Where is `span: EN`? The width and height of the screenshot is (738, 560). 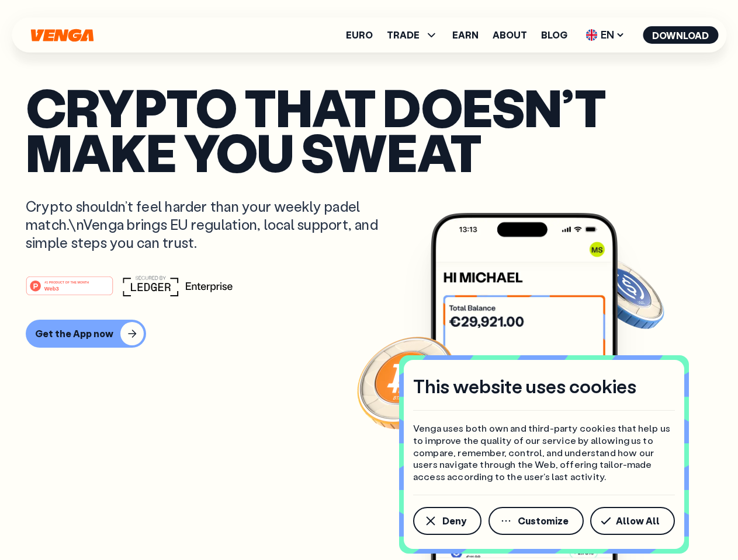
span: EN is located at coordinates (605, 35).